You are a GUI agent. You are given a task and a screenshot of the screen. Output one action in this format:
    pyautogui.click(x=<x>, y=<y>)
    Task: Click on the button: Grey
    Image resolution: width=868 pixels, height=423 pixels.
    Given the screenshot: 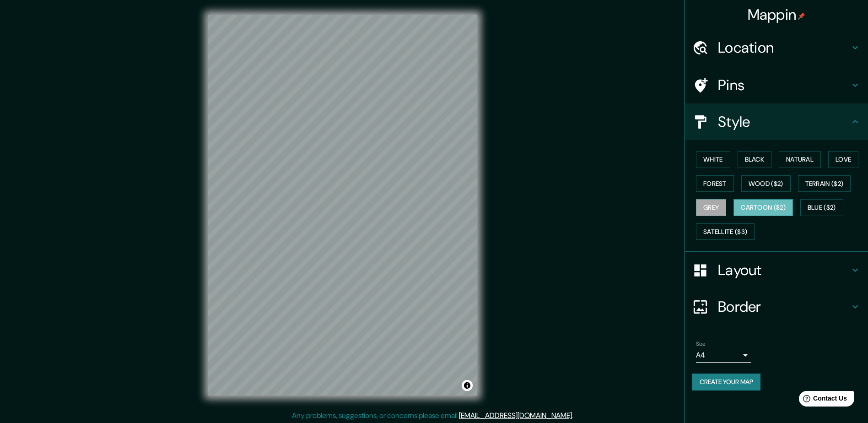 What is the action you would take?
    pyautogui.click(x=712, y=207)
    